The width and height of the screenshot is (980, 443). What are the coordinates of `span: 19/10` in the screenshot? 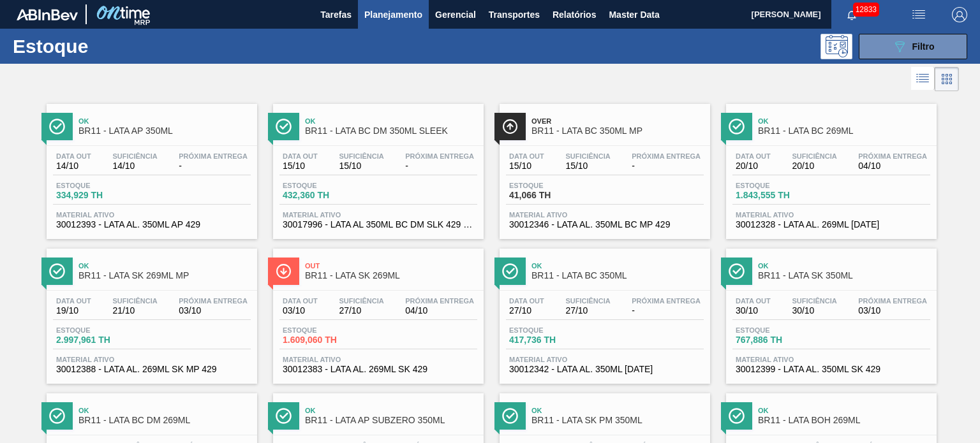 It's located at (74, 311).